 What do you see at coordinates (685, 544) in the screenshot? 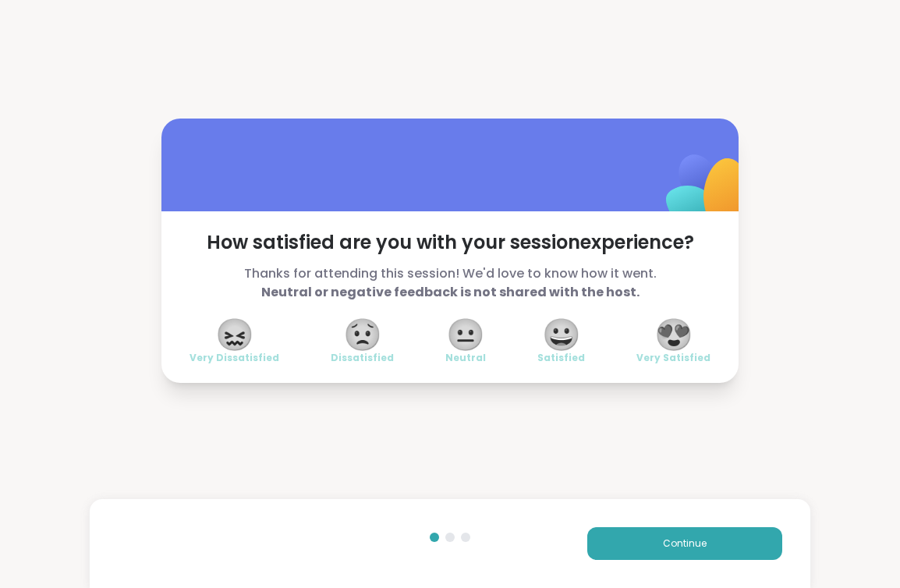
I see `button: Continue` at bounding box center [685, 544].